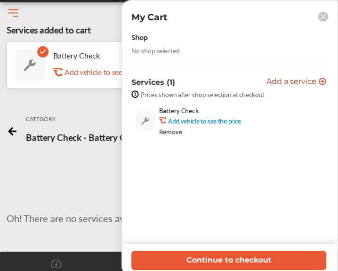 Image resolution: width=338 pixels, height=271 pixels. What do you see at coordinates (76, 55) in the screenshot?
I see `p: Battery Check` at bounding box center [76, 55].